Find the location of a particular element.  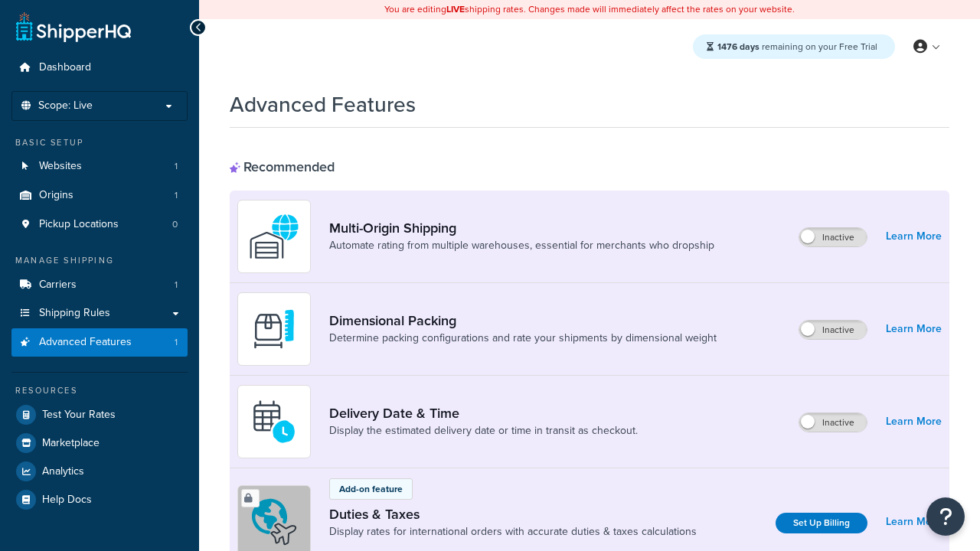

img: WatD5o0RtDAAAAAElFTkSuQmCC is located at coordinates (274, 236).